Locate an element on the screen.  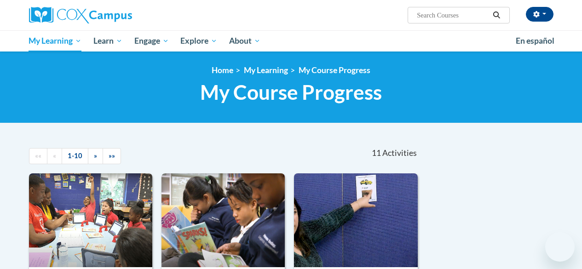
span: Engage is located at coordinates (151, 41).